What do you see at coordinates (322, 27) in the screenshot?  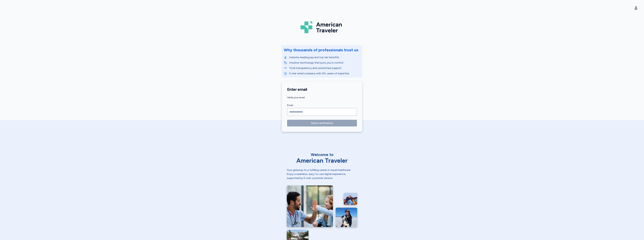 I see `img: Logo` at bounding box center [322, 27].